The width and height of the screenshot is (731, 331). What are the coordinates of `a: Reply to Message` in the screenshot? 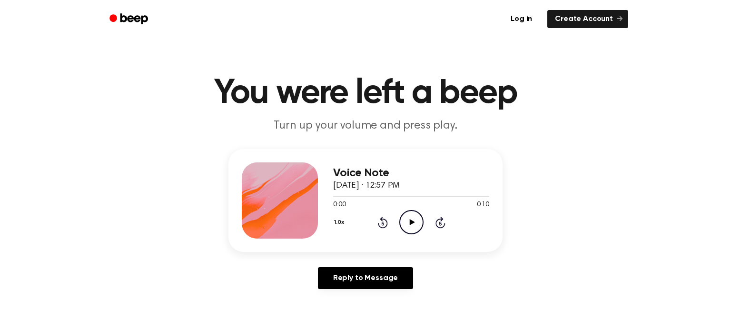 It's located at (366, 278).